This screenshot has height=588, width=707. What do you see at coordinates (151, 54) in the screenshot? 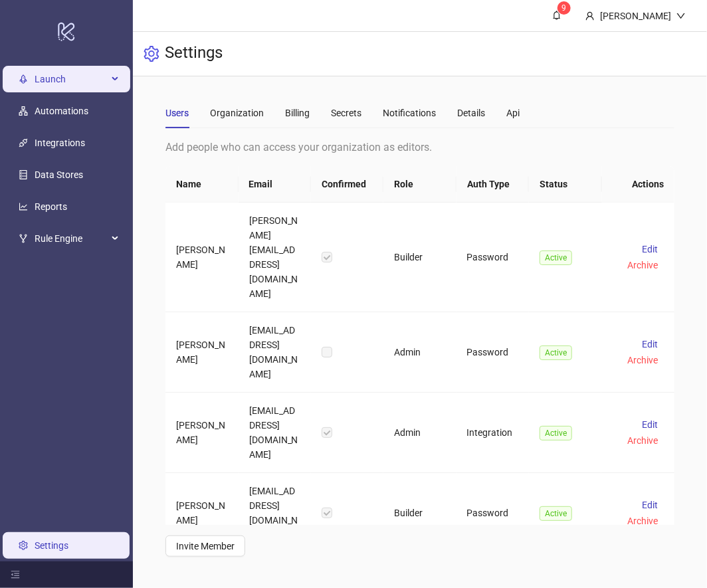
I see `span: setting` at bounding box center [151, 54].